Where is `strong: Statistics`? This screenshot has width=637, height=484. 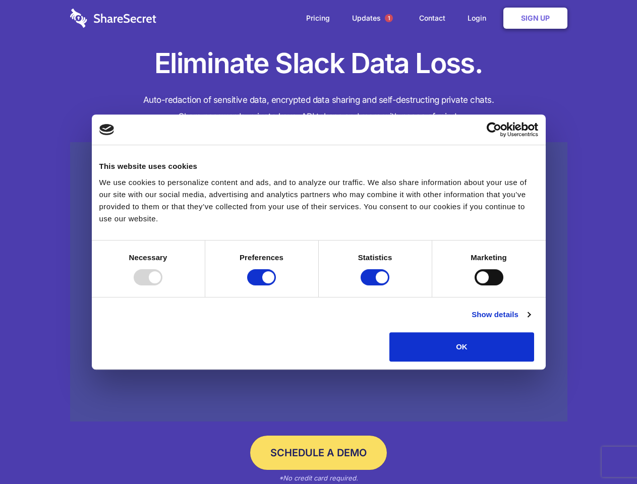 strong: Statistics is located at coordinates (375, 257).